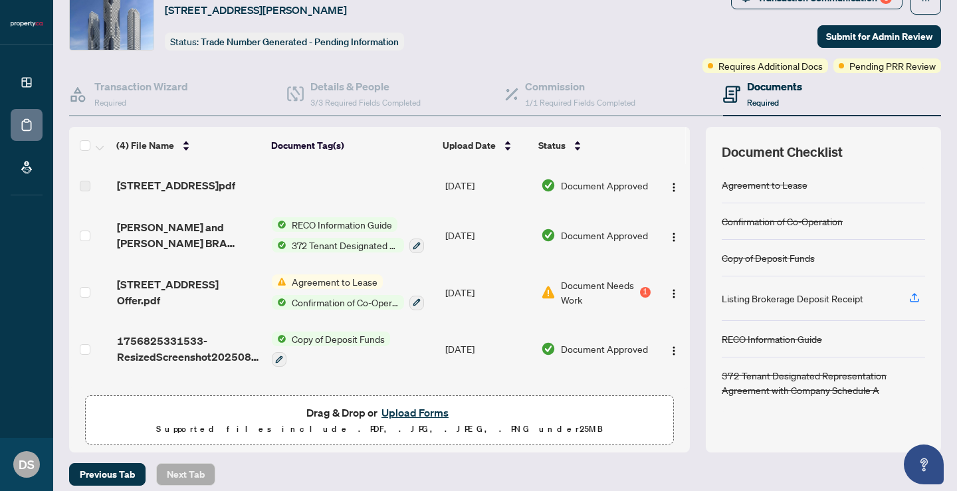  What do you see at coordinates (27, 465) in the screenshot?
I see `span: DS` at bounding box center [27, 465].